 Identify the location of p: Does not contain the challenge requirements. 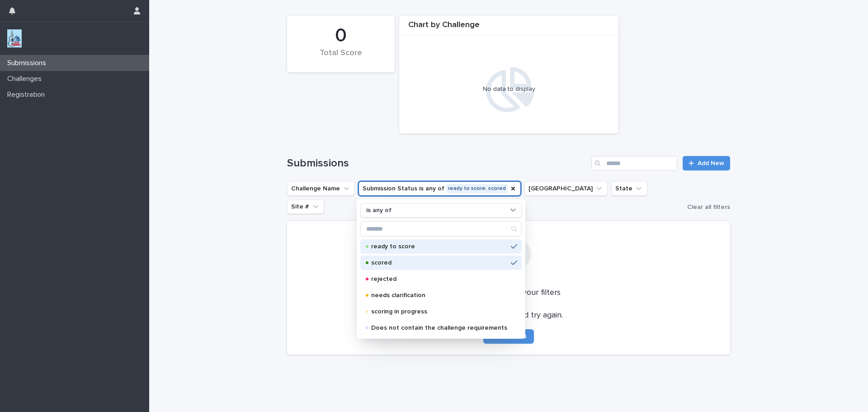
(439, 328).